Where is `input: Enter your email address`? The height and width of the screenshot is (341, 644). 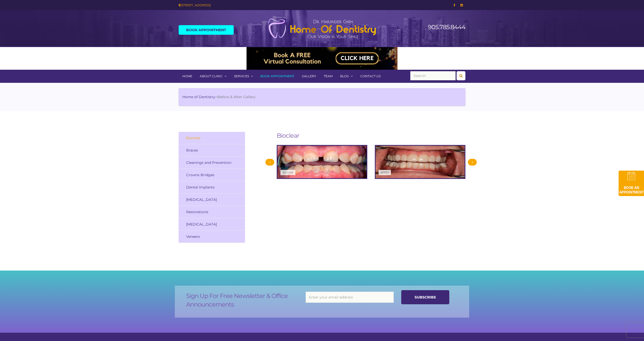 input: Enter your email address is located at coordinates (349, 297).